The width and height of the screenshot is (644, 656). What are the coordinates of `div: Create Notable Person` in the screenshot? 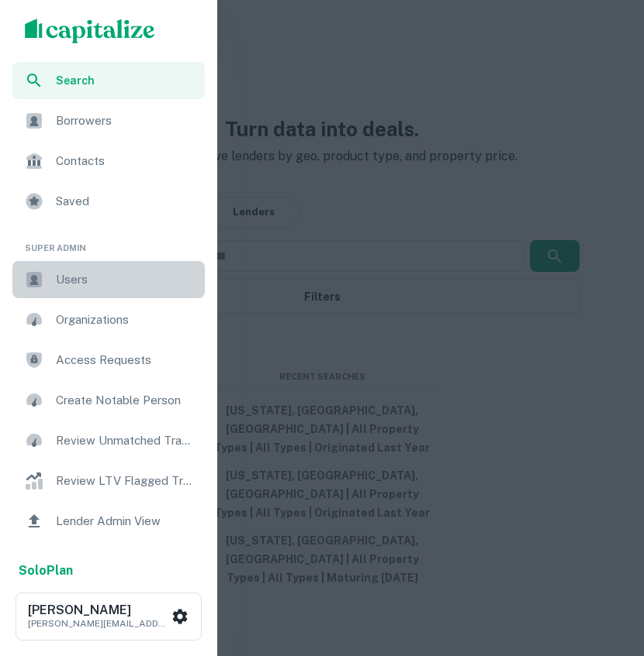 It's located at (108, 400).